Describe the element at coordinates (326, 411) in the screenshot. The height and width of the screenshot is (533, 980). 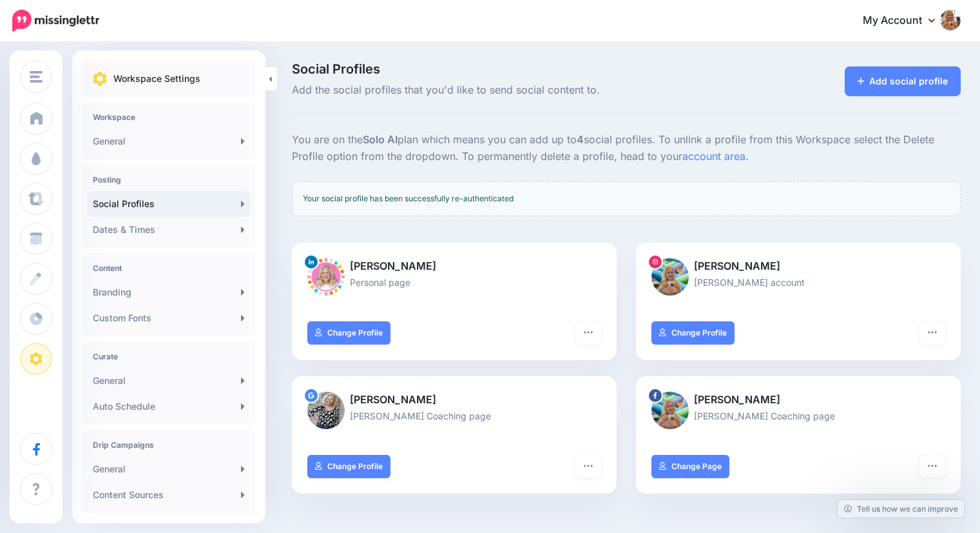
I see `img: ALV-UjXb_VubRJIUub1MEPHUfCEtZnIZzitCBV-N4kcSFLieqo1c1ruLqYChGmIrMLND8pUFrmw5L9Z1-uKeyvy4LiDRzHqbu...` at that location.